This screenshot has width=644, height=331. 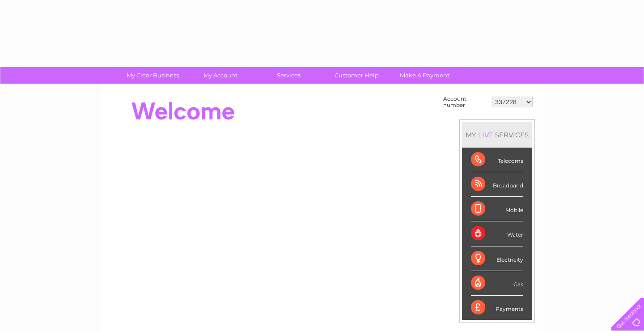 I want to click on div: LIVE, so click(x=486, y=135).